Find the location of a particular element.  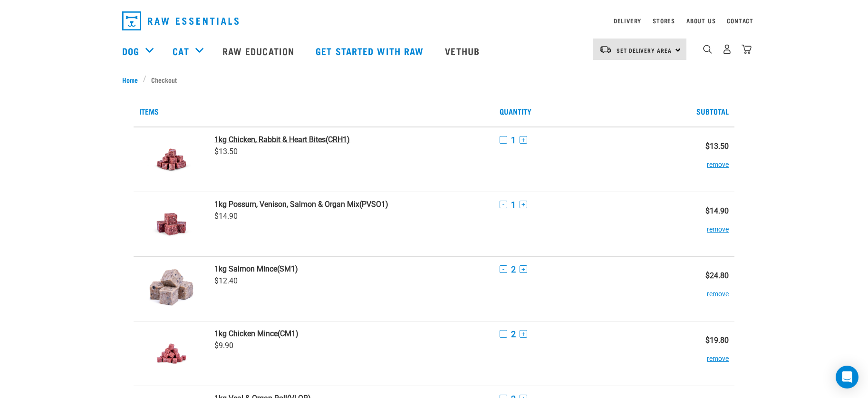

strong: 1kg Possum, Venison, Salmon & Organ Mix is located at coordinates (286, 204).